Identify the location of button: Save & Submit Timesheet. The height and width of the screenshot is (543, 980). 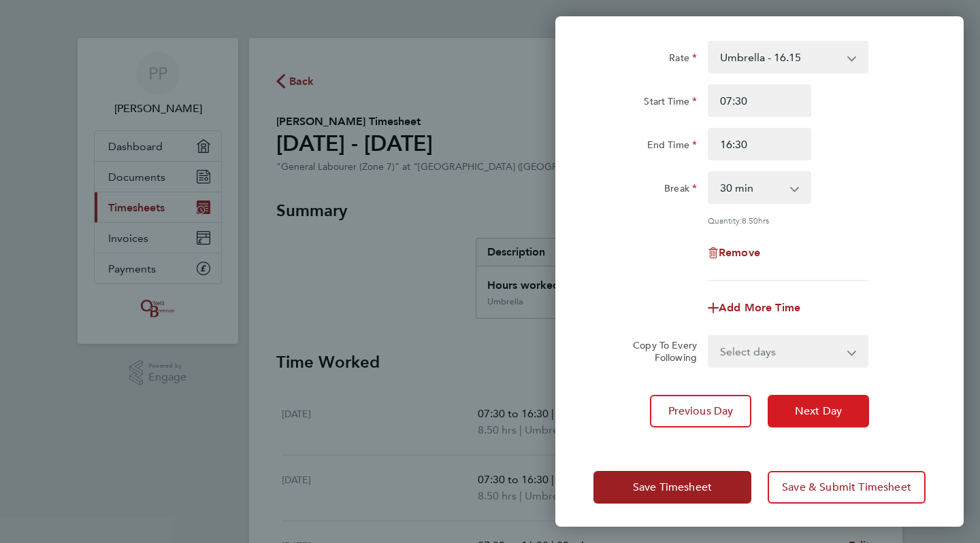
(847, 488).